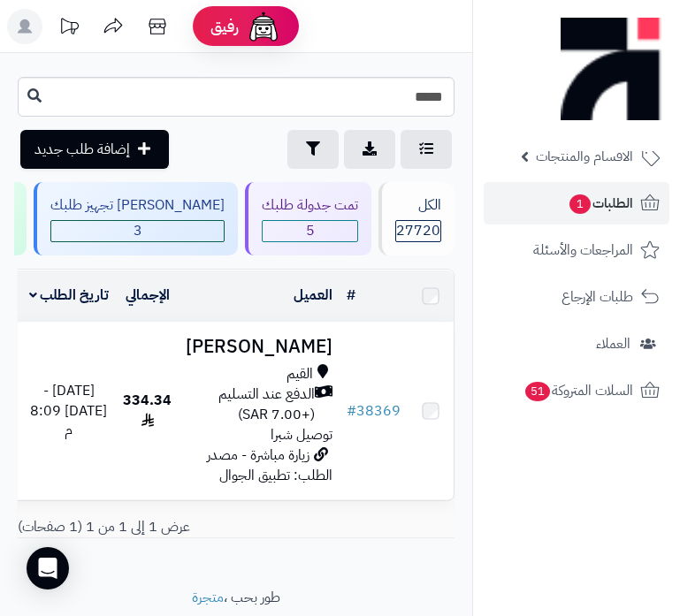 Image resolution: width=680 pixels, height=616 pixels. I want to click on span: توصيل شبرا, so click(302, 435).